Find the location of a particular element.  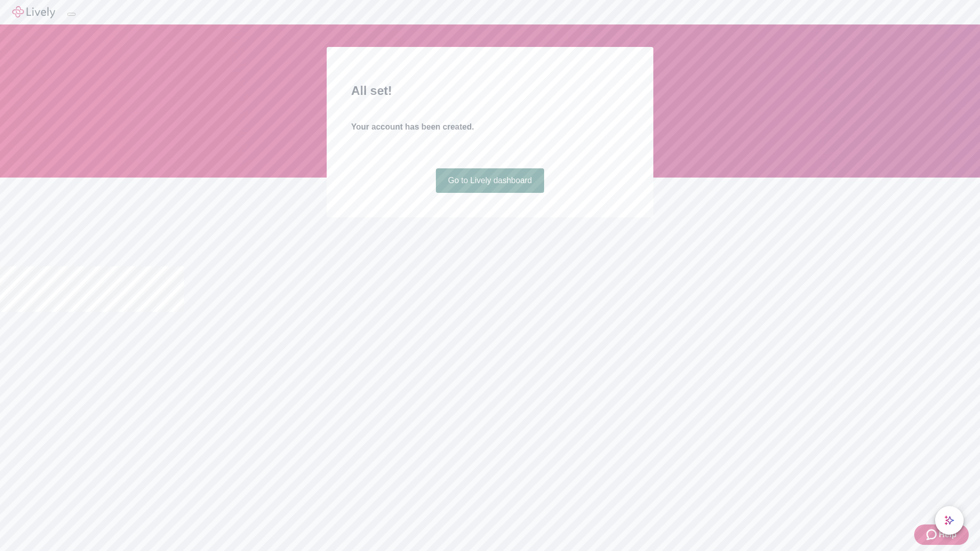

button: chat is located at coordinates (949, 520).